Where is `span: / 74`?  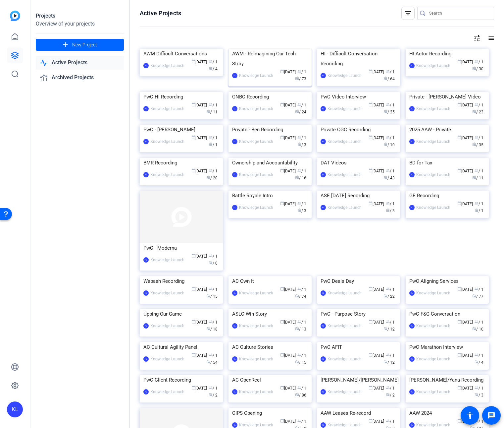
span: / 74 is located at coordinates (301, 296).